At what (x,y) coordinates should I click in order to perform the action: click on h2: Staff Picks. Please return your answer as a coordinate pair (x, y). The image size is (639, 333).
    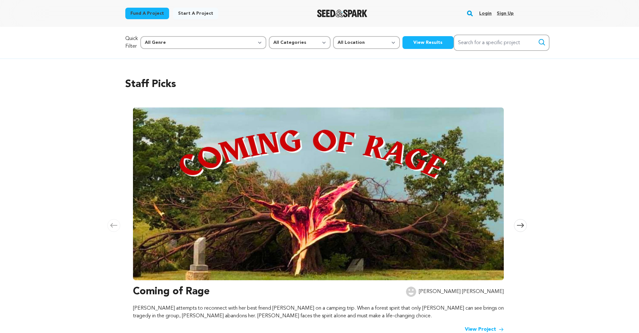
    Looking at the image, I should click on (320, 84).